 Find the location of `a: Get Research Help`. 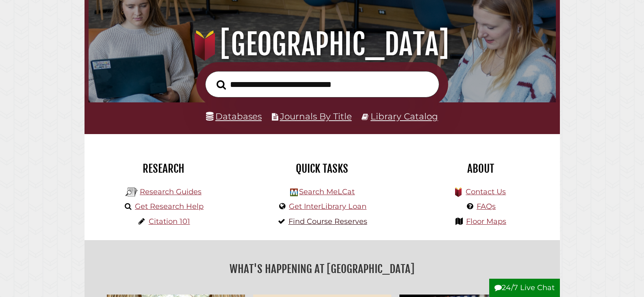

a: Get Research Help is located at coordinates (169, 206).